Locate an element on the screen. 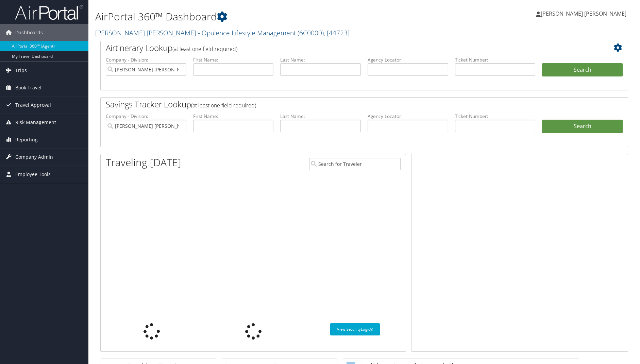 This screenshot has width=640, height=364. h2: Airtinerary Lookup is located at coordinates (342, 48).